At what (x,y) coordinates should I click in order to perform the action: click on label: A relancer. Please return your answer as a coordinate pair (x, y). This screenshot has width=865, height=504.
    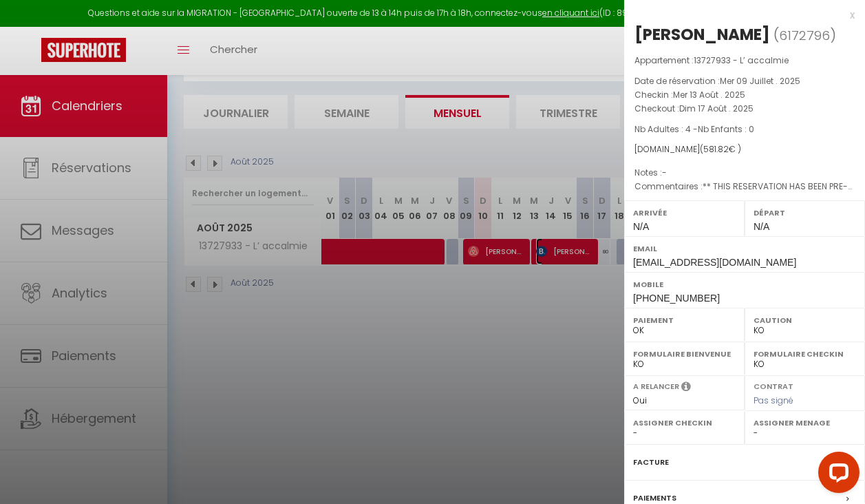
    Looking at the image, I should click on (656, 386).